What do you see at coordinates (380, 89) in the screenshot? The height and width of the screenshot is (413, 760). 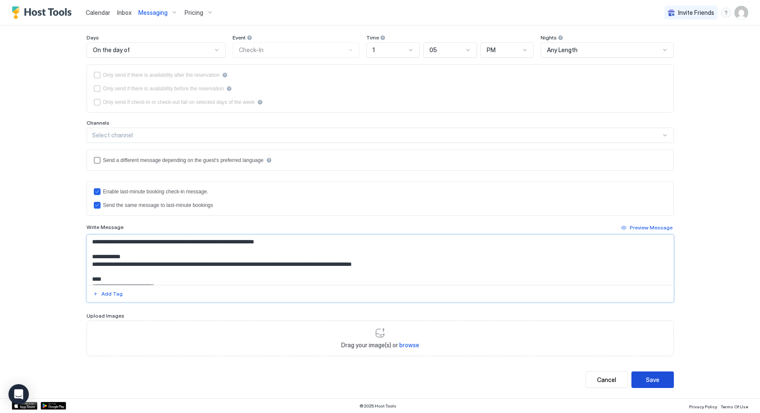 I see `div: beforeReservation` at bounding box center [380, 89].